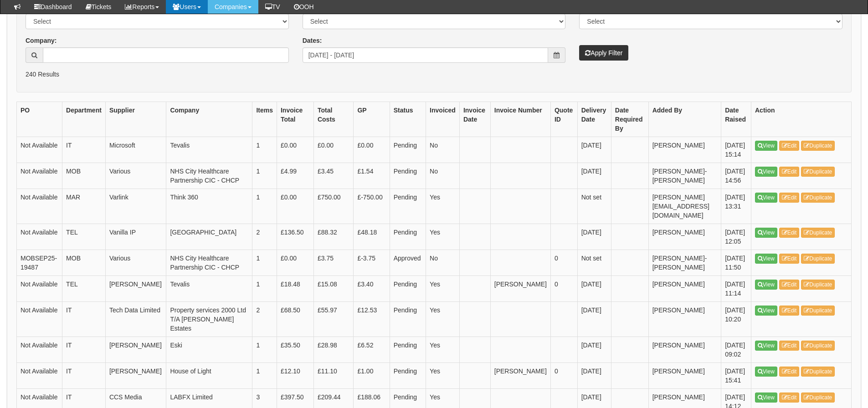  What do you see at coordinates (333, 262) in the screenshot?
I see `td: £3.75` at bounding box center [333, 262].